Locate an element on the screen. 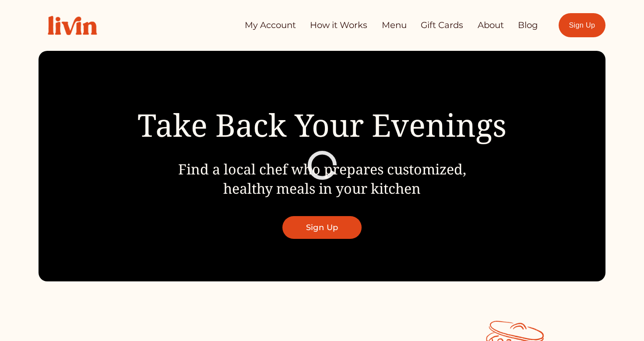 The height and width of the screenshot is (341, 644). a: My Account is located at coordinates (270, 25).